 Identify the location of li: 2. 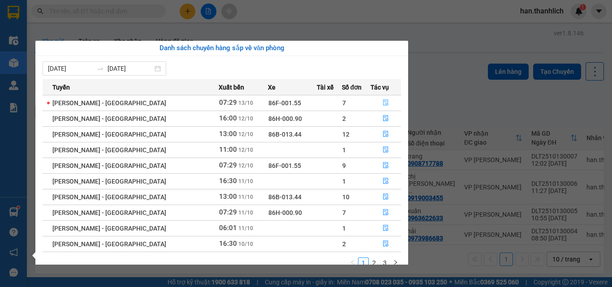
(374, 263).